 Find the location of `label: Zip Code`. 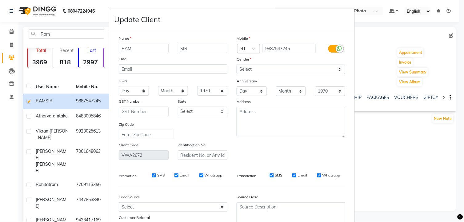

label: Zip Code is located at coordinates (126, 125).